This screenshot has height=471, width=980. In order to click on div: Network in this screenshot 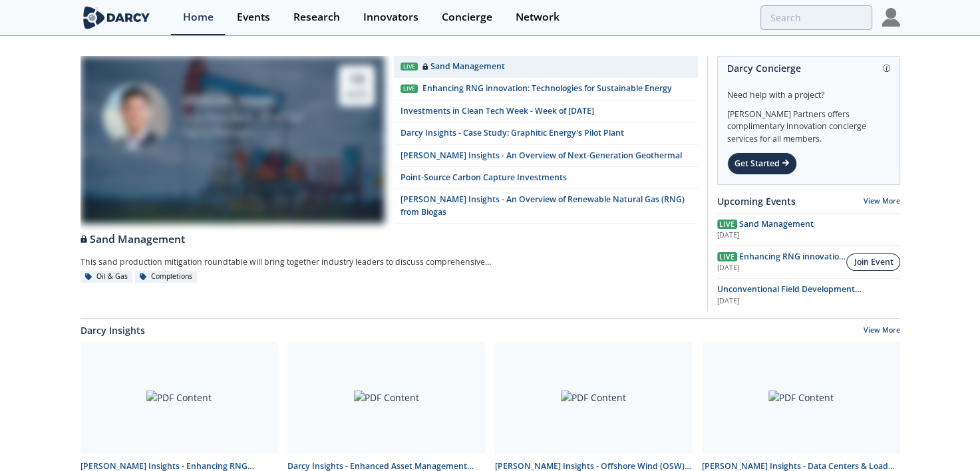, I will do `click(537, 17)`.